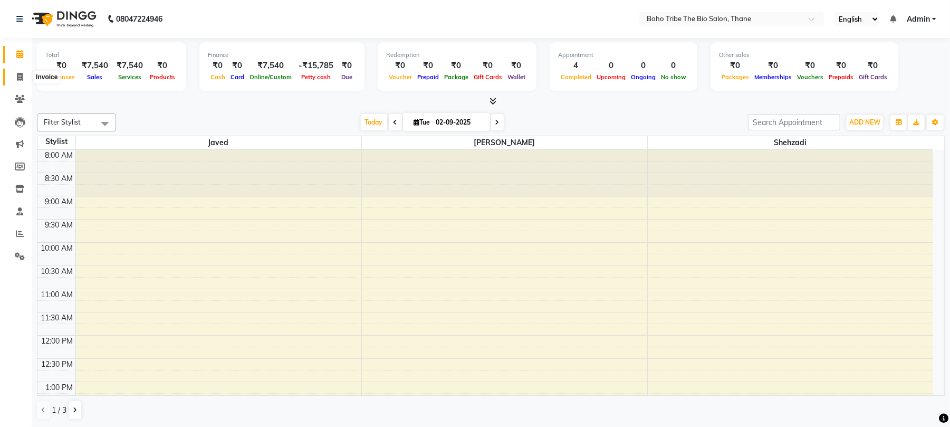  What do you see at coordinates (623, 55) in the screenshot?
I see `div: Appointment` at bounding box center [623, 55].